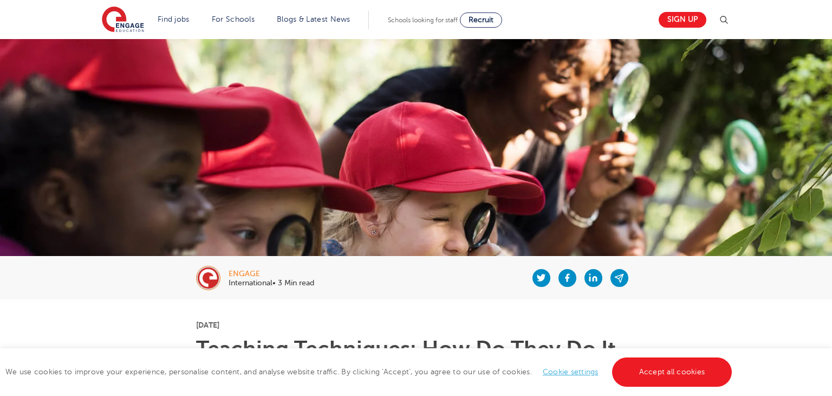 Image resolution: width=832 pixels, height=396 pixels. Describe the element at coordinates (423, 20) in the screenshot. I see `span: Schools looking for staff` at that location.